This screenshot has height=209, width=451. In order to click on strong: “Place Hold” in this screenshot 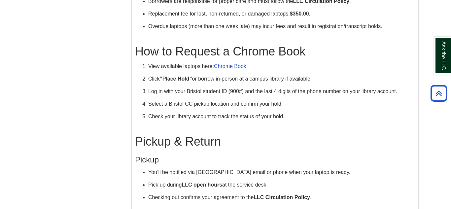, I will do `click(176, 79)`.